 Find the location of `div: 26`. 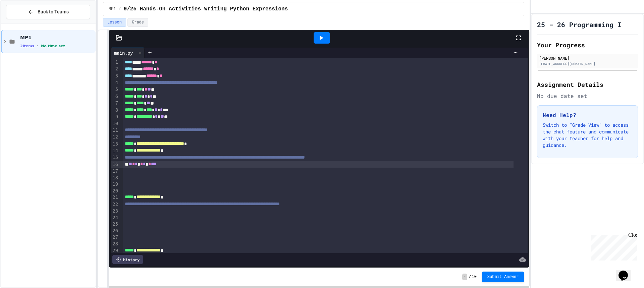

div: 26 is located at coordinates (115, 231).